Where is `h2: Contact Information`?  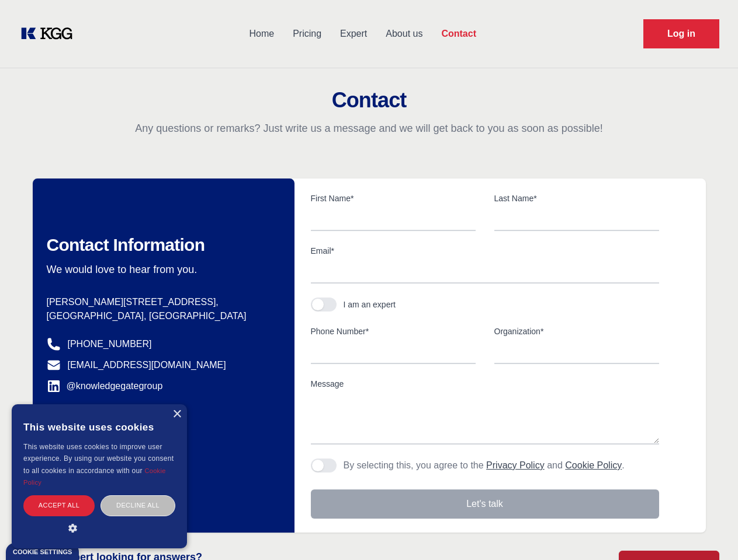 h2: Contact Information is located at coordinates (161, 245).